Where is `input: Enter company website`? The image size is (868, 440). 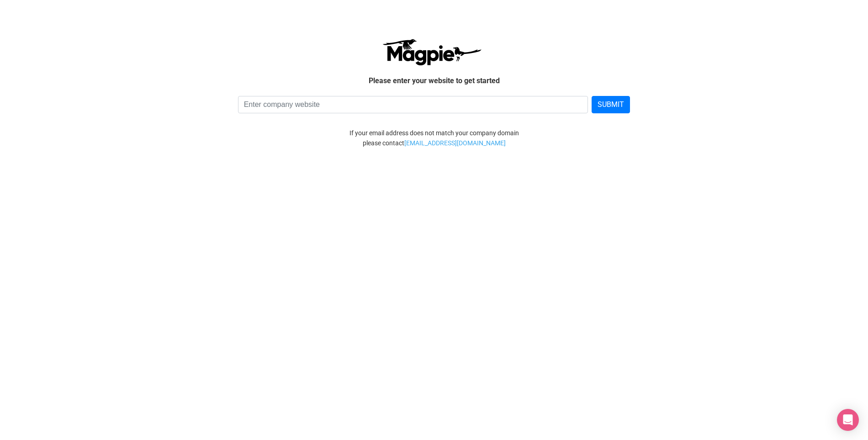
input: Enter company website is located at coordinates (413, 105).